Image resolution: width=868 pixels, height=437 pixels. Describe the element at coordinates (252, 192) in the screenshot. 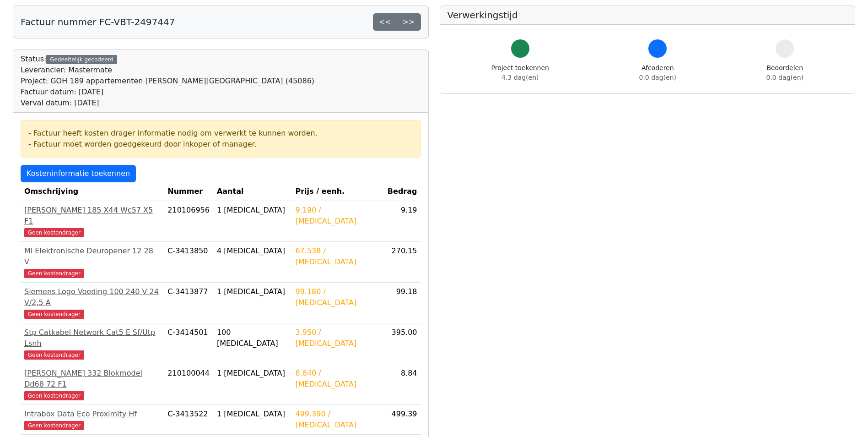

I see `th: Aantal` at that location.